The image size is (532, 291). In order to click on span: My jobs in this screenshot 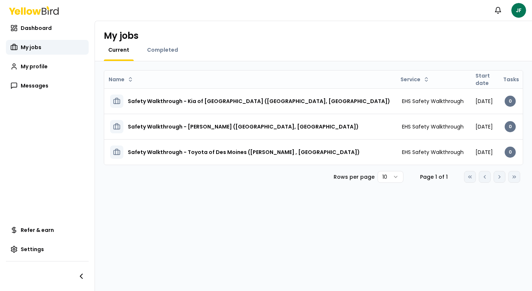, I will do `click(31, 47)`.